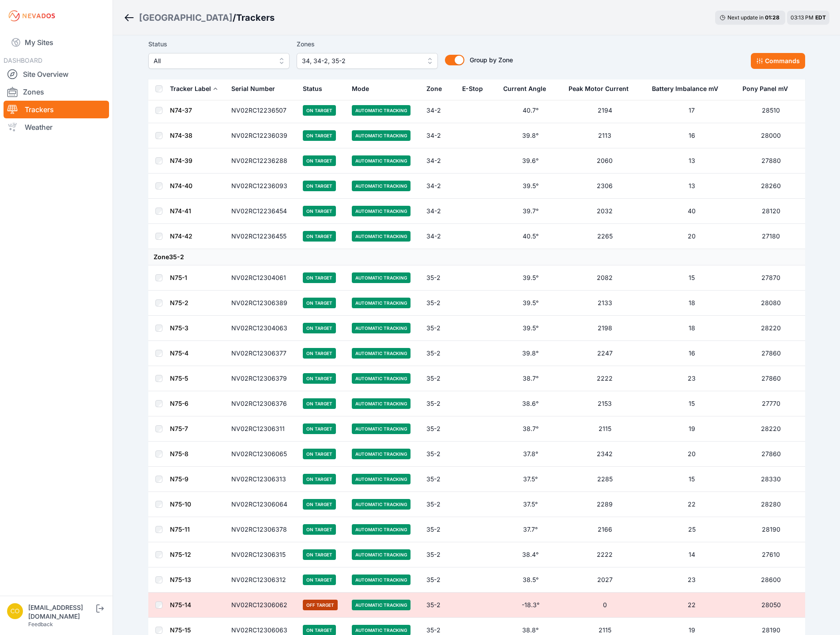  Describe the element at coordinates (771, 110) in the screenshot. I see `td: 28510` at that location.